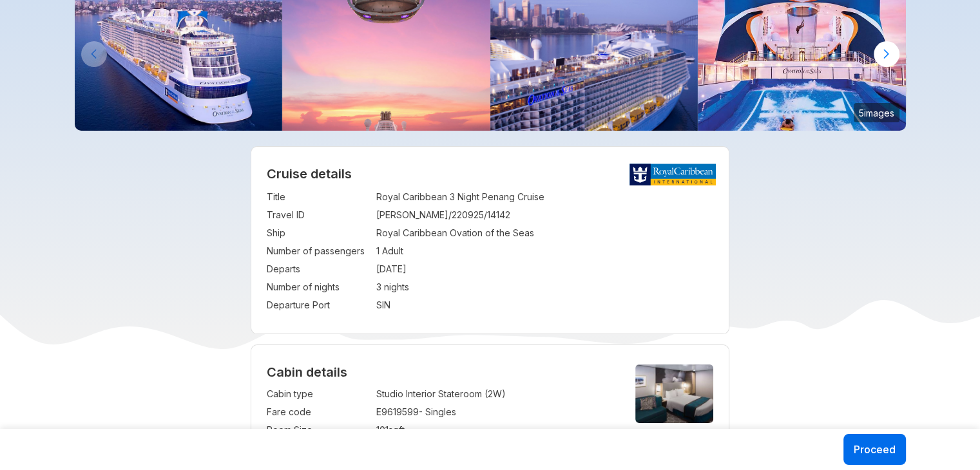 The image size is (980, 470). Describe the element at coordinates (876, 113) in the screenshot. I see `small: 5 images` at that location.